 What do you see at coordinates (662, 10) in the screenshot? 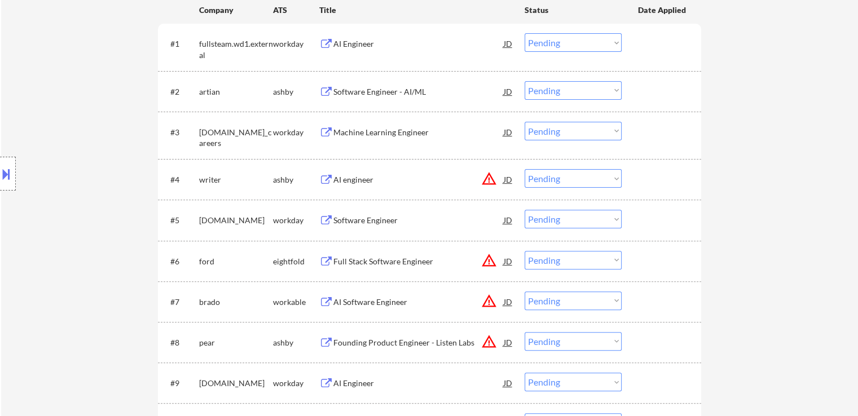
I see `div: Date Applied` at bounding box center [662, 10].